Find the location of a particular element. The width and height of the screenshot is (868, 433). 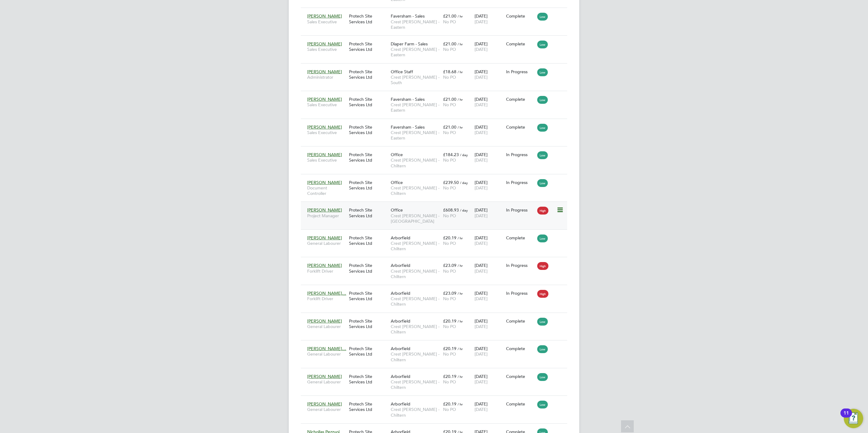

span: £184.23 is located at coordinates (451, 155).